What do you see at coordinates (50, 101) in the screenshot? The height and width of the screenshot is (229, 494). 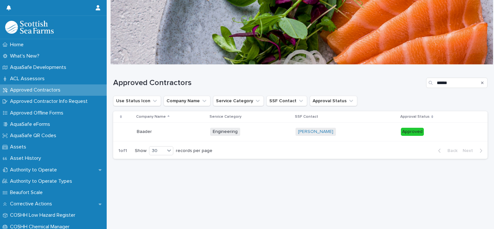 I see `p: Approved Contractor Info Request` at bounding box center [50, 101].